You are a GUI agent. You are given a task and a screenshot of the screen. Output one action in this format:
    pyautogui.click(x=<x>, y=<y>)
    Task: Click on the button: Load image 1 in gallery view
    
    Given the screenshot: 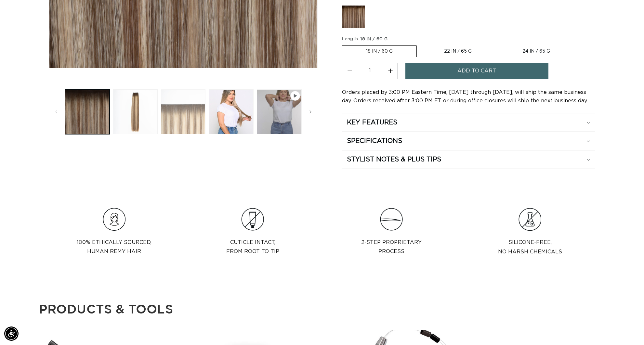 What is the action you would take?
    pyautogui.click(x=87, y=112)
    